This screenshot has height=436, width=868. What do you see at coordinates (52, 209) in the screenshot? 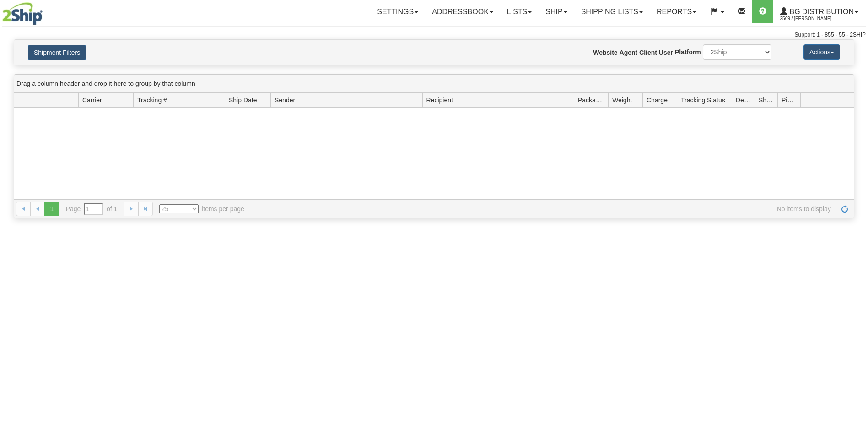
I see `span: 1` at bounding box center [52, 209].